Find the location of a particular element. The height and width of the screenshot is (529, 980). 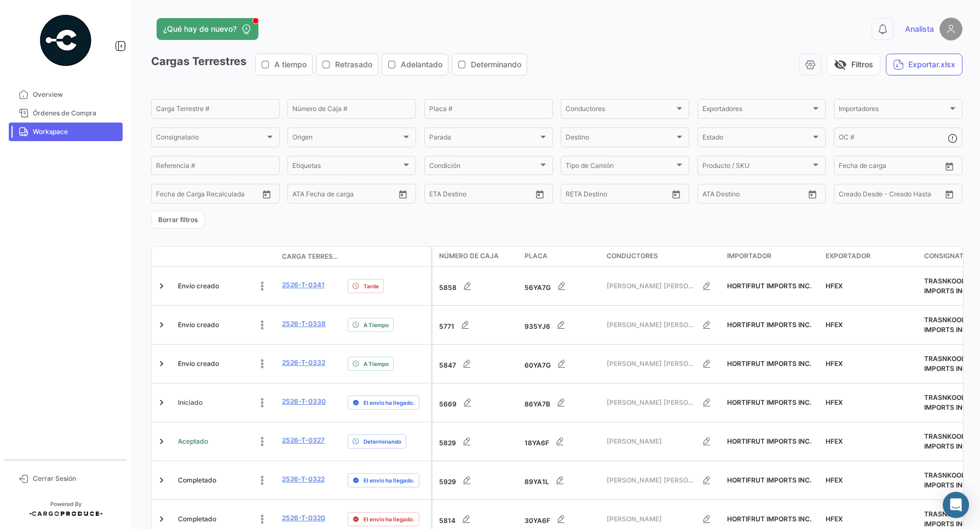

datatable-header-cell: Número de Caja is located at coordinates (476, 257).